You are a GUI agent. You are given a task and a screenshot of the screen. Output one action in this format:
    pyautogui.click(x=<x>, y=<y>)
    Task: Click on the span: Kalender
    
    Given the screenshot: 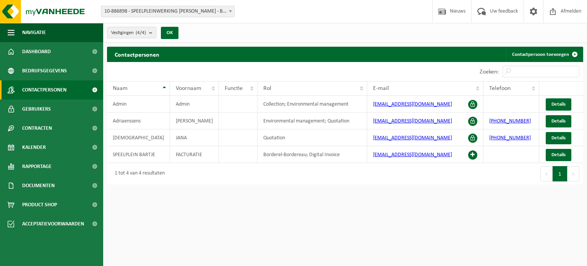 What is the action you would take?
    pyautogui.click(x=34, y=147)
    